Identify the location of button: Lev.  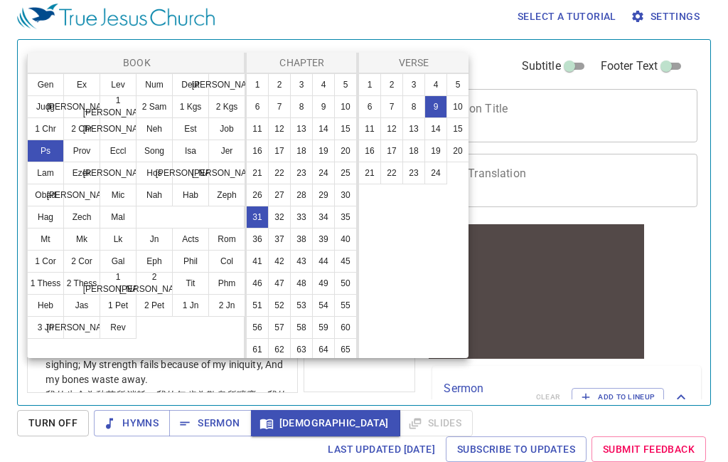
(118, 85).